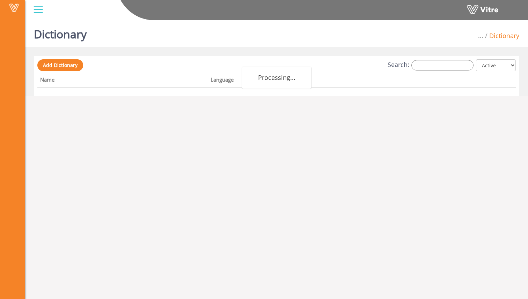 This screenshot has height=299, width=528. What do you see at coordinates (431, 65) in the screenshot?
I see `label: Search:` at bounding box center [431, 65].